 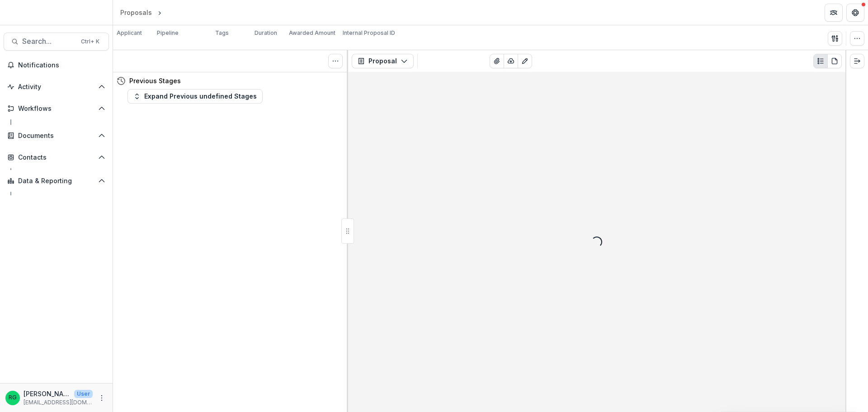 What do you see at coordinates (56, 136) in the screenshot?
I see `button: Open Documents` at bounding box center [56, 136].